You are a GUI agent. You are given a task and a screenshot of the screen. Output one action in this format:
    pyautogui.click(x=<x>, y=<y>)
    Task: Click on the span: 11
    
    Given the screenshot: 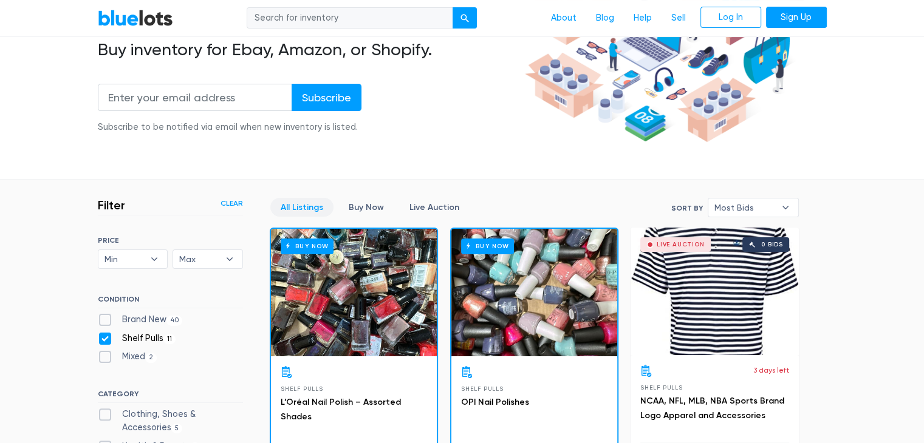 What is the action you would take?
    pyautogui.click(x=169, y=340)
    